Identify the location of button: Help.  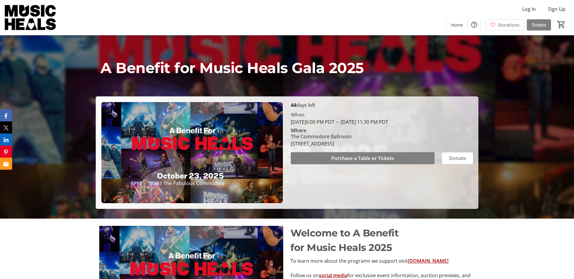
(474, 25).